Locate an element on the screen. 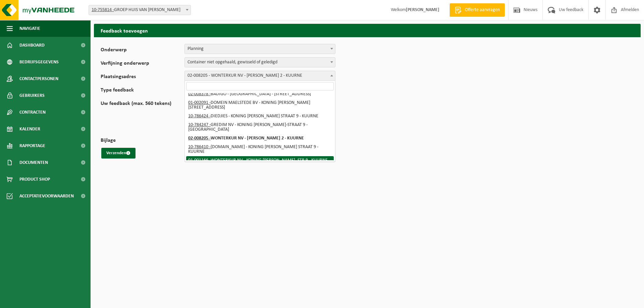  span: Acceptatievoorwaarden is located at coordinates (47, 196).